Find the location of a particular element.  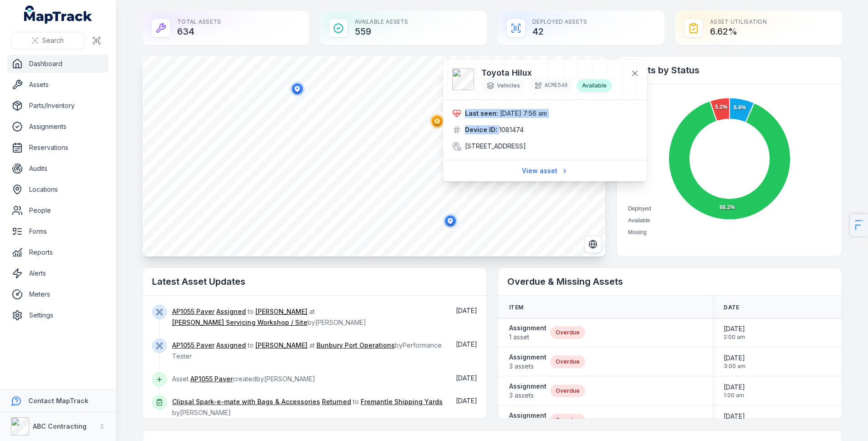

button: Switch to Satellite View is located at coordinates (593, 244).